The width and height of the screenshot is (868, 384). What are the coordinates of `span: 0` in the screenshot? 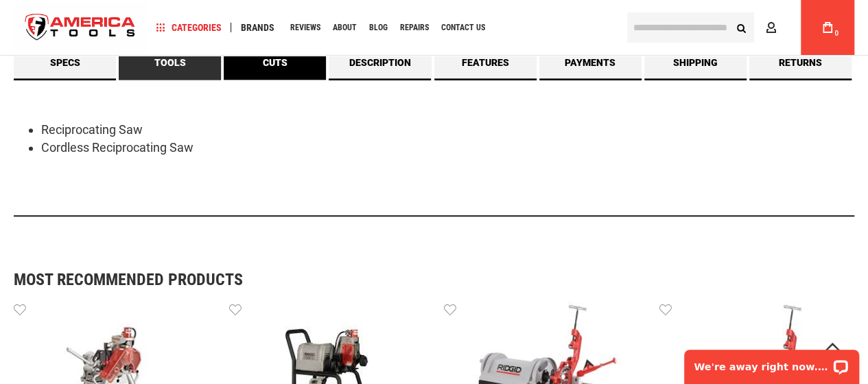 It's located at (836, 33).